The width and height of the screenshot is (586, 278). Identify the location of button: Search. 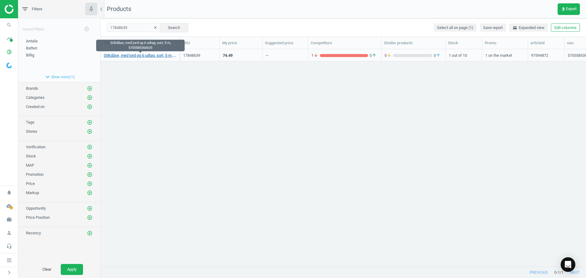
(174, 27).